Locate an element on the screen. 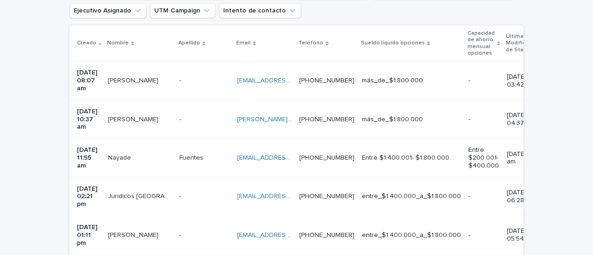 This screenshot has width=593, height=255. p: Entre $1.400.001- $1.800.000 is located at coordinates (411, 158).